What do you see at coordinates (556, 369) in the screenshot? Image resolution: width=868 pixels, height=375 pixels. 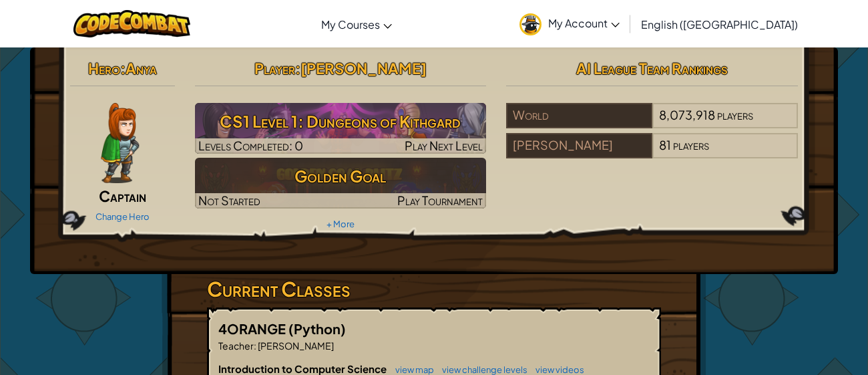 I see `a: view videos` at bounding box center [556, 369].